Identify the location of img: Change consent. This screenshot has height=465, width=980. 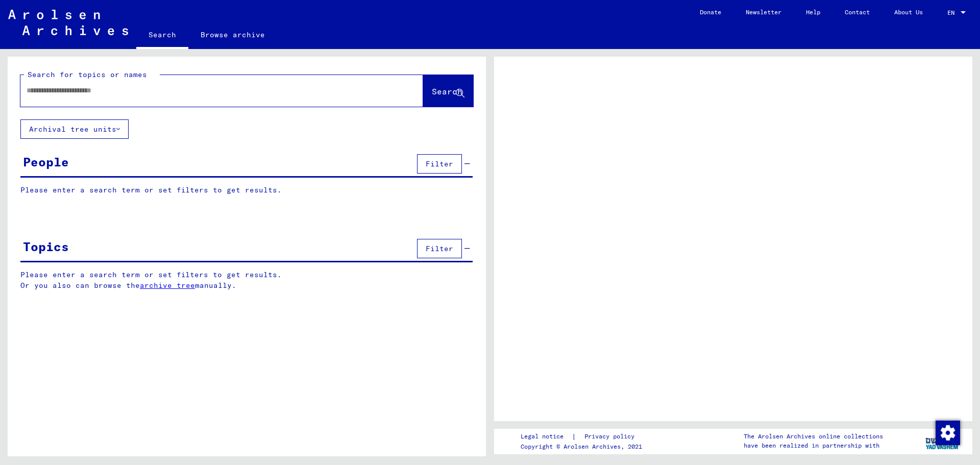
(948, 433).